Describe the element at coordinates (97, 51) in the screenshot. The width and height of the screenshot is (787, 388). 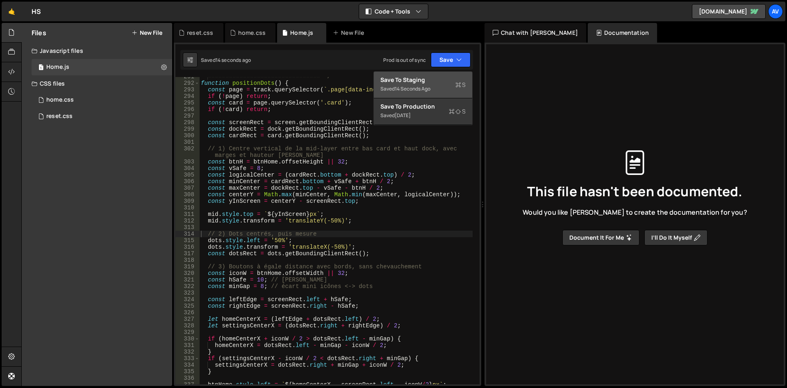
I see `div: Javascript files` at that location.